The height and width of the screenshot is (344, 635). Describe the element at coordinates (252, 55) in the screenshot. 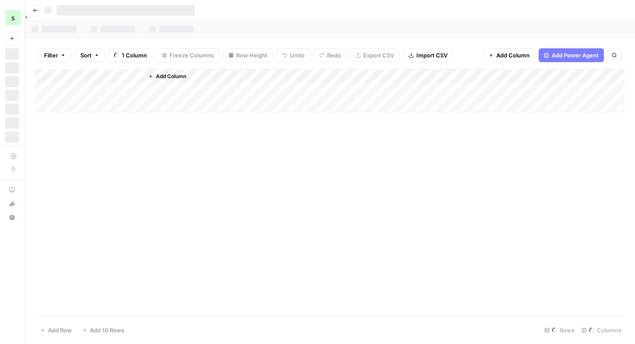

I see `span: Row Height` at that location.